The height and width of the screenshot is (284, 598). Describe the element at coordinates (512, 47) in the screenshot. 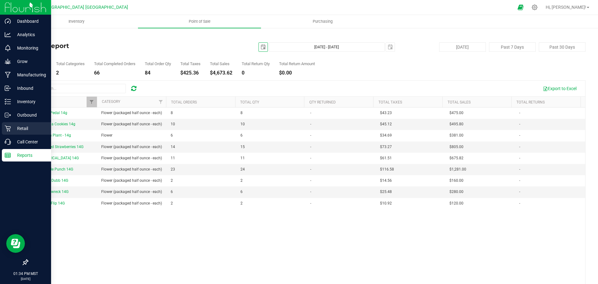

I see `button: Past 7 Days` at that location.